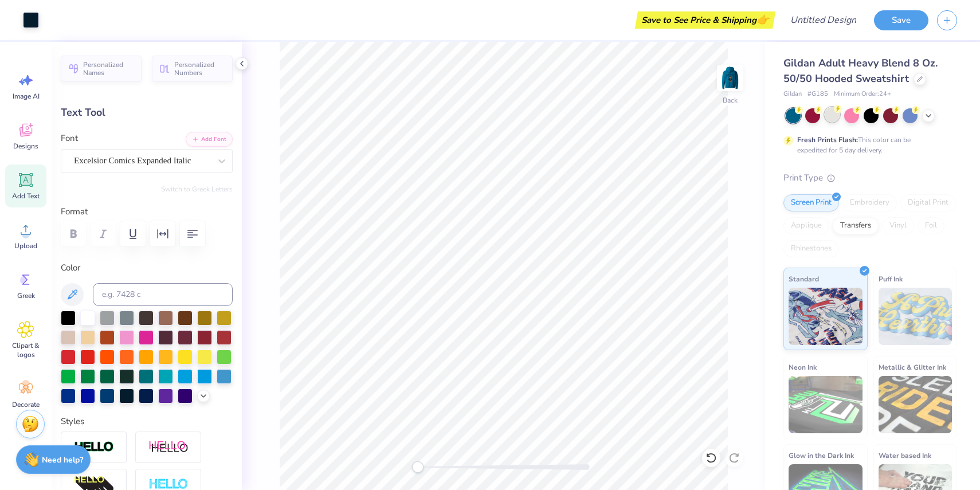 The width and height of the screenshot is (980, 490). What do you see at coordinates (855, 226) in the screenshot?
I see `div: Transfers` at bounding box center [855, 226].